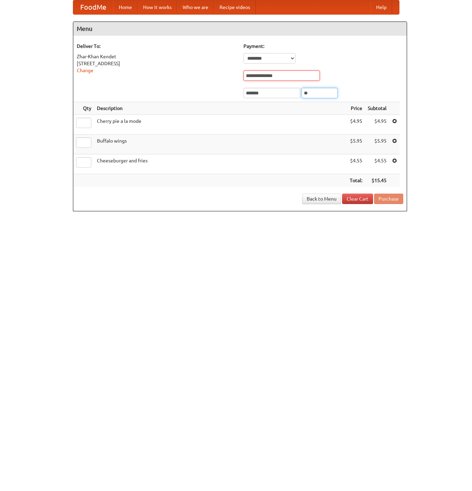 Image resolution: width=472 pixels, height=491 pixels. What do you see at coordinates (157, 57) in the screenshot?
I see `div: Zhar-Khan Kendet` at bounding box center [157, 57].